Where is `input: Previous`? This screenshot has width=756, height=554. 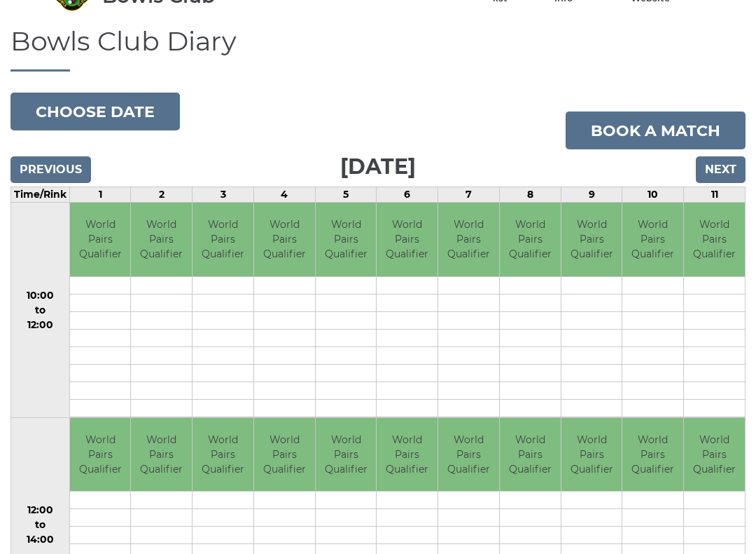
input: Previous is located at coordinates (51, 169).